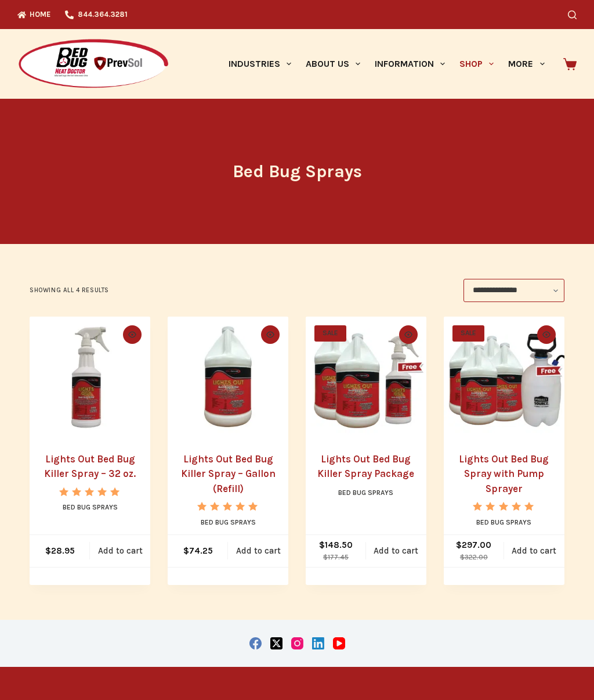  What do you see at coordinates (526, 64) in the screenshot?
I see `a: More` at bounding box center [526, 64].